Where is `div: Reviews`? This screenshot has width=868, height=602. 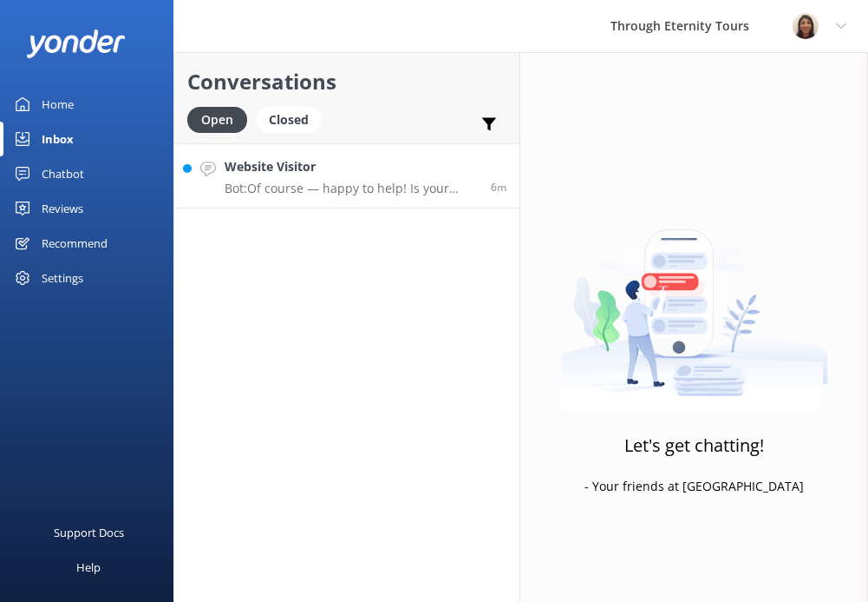 div: Reviews is located at coordinates (62, 208).